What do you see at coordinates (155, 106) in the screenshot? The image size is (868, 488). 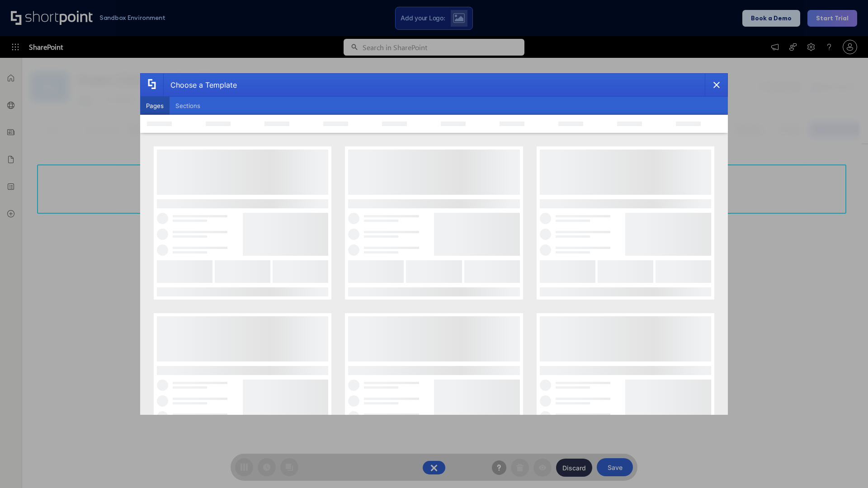 I see `button: Pages` at bounding box center [155, 106].